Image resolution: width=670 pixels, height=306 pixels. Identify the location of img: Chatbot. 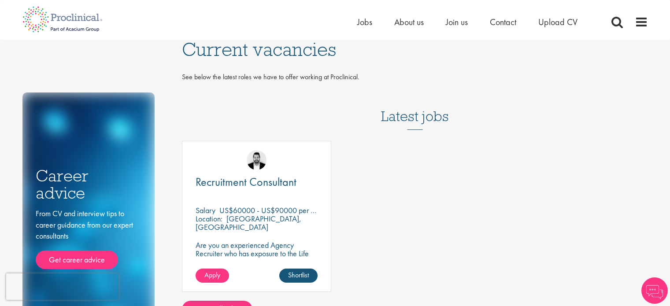
(655, 291).